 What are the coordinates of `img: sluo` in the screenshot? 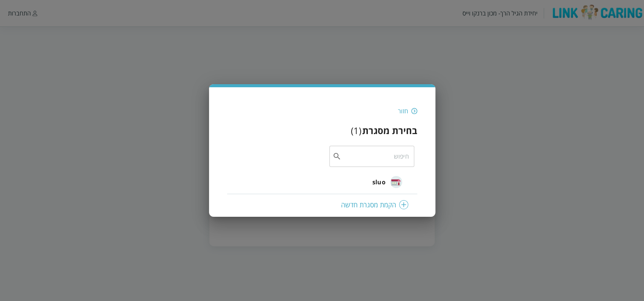 It's located at (396, 182).